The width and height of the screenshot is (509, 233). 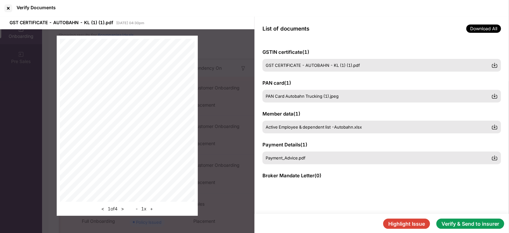 I want to click on span: Payment Details ( 1 ), so click(x=285, y=145).